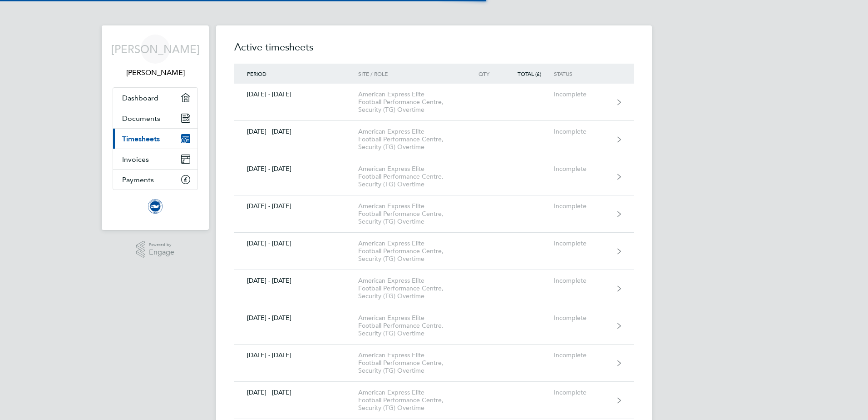 This screenshot has height=420, width=868. Describe the element at coordinates (135, 159) in the screenshot. I see `span: Invoices` at that location.